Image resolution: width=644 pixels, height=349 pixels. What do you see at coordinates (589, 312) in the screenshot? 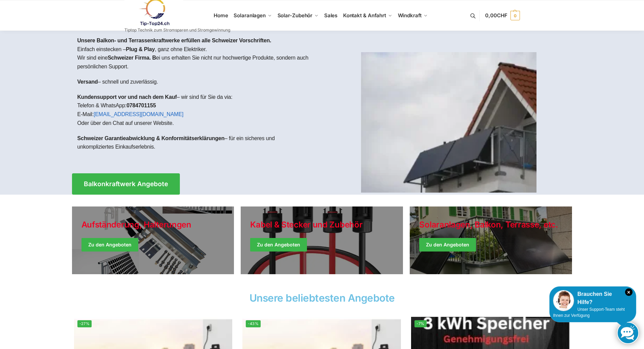
I see `span: Unser Support-Team steht Ihnen zur Verfügung` at bounding box center [589, 312].